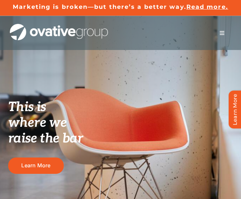 The image size is (241, 199). Describe the element at coordinates (208, 7) in the screenshot. I see `a: Read more.` at that location.